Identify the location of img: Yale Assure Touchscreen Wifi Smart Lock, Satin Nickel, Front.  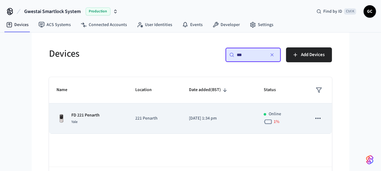
(61, 119).